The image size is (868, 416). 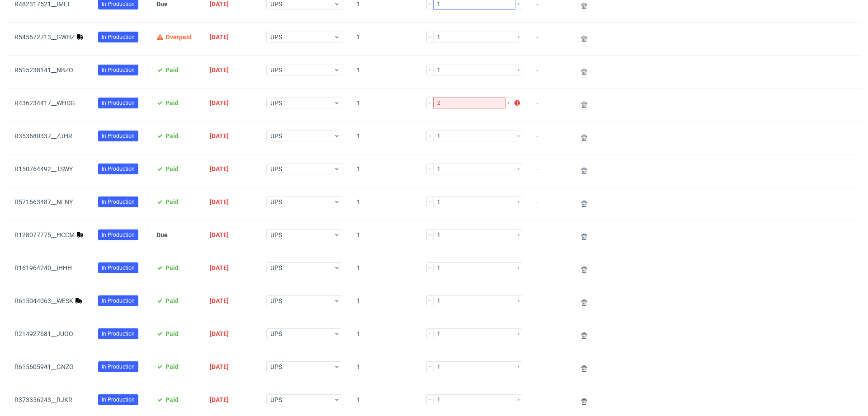 What do you see at coordinates (43, 268) in the screenshot?
I see `a: R161964240__IHHH` at bounding box center [43, 268].